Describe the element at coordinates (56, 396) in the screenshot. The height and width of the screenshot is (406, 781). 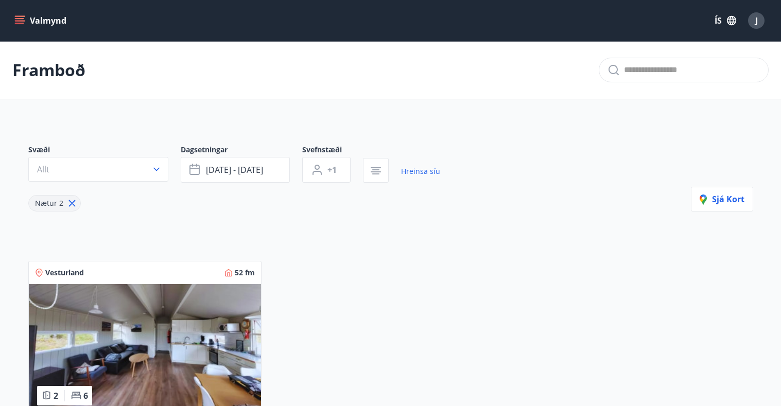
I see `span: 2` at that location.